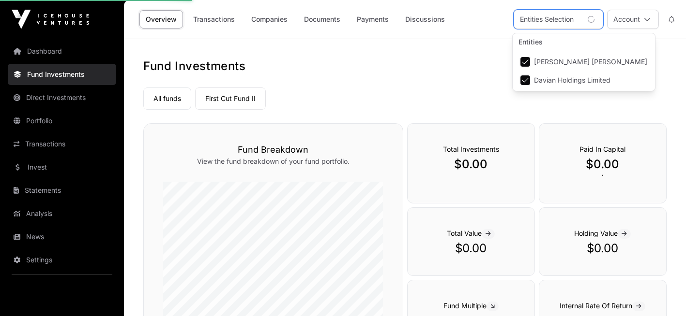  I want to click on a: Dashboard, so click(62, 51).